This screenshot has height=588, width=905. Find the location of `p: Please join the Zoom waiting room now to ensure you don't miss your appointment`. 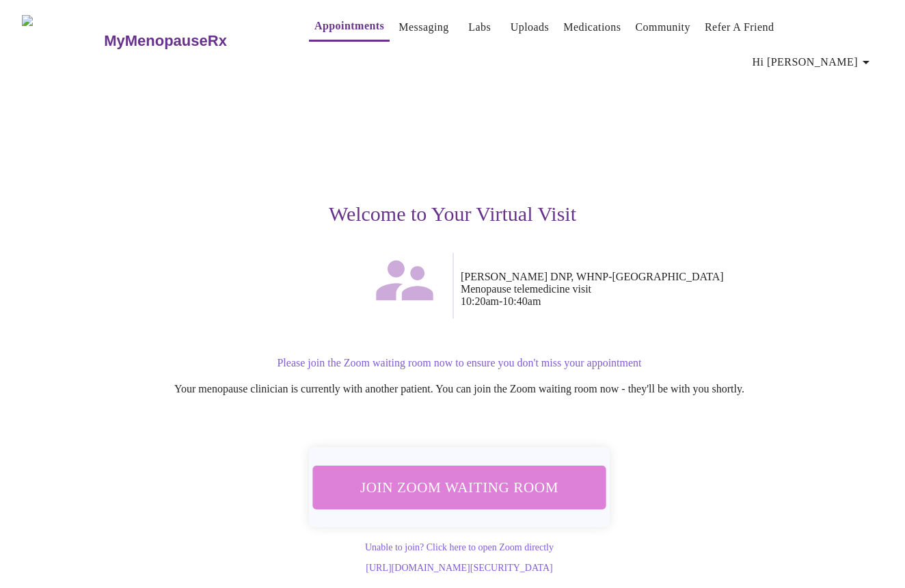

p: Please join the Zoom waiting room now to ensure you don't miss your appointment is located at coordinates (460, 363).